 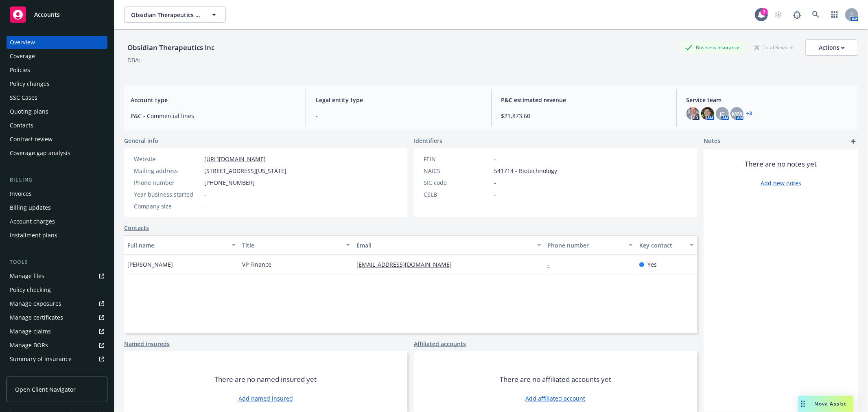 What do you see at coordinates (27, 276) in the screenshot?
I see `div: Manage files` at bounding box center [27, 276].